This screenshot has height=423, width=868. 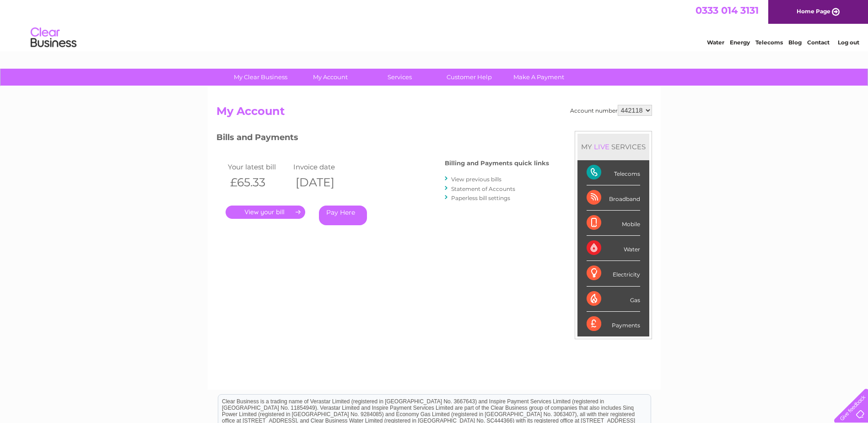 I want to click on a: My Account, so click(x=330, y=77).